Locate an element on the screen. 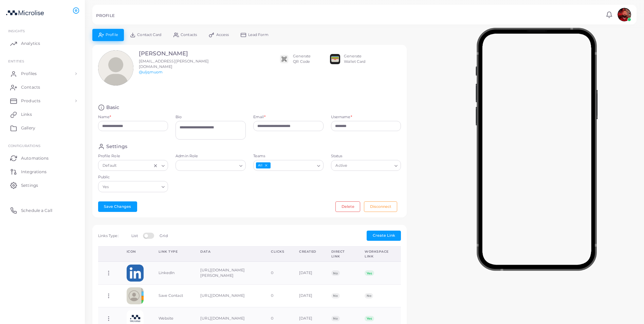 This screenshot has width=644, height=324. span: Settings is located at coordinates (29, 185).